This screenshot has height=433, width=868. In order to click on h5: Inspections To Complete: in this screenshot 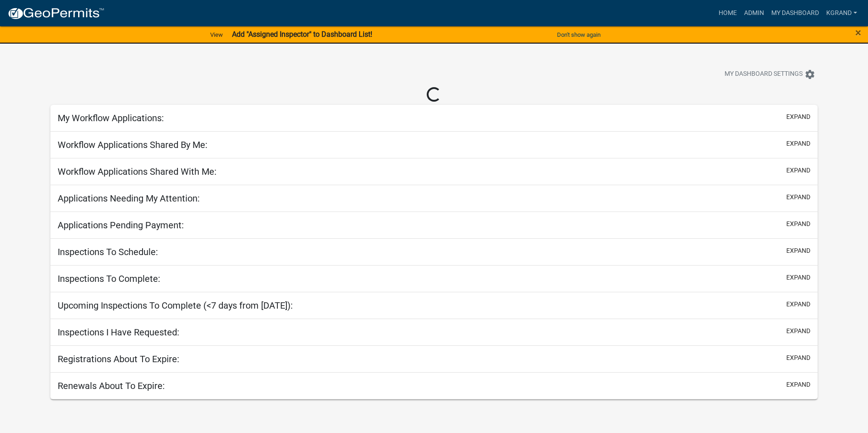, I will do `click(109, 279)`.